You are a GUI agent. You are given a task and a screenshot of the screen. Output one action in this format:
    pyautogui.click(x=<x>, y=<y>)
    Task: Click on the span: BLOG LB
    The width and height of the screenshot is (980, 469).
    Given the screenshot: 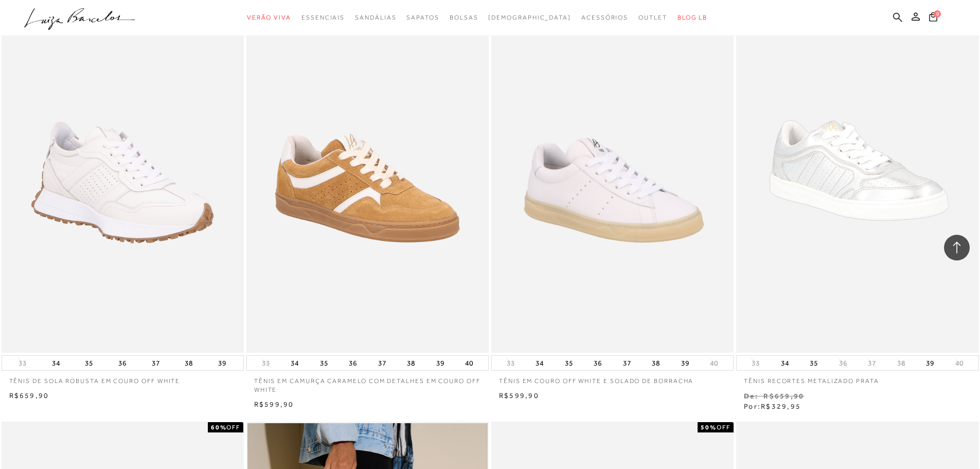 What is the action you would take?
    pyautogui.click(x=693, y=17)
    